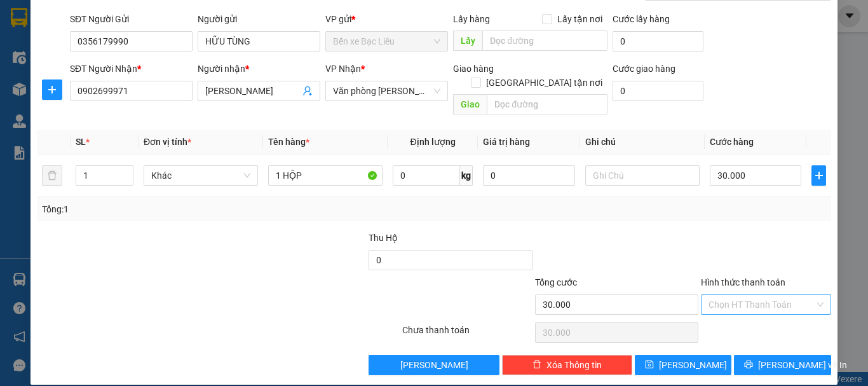 The height and width of the screenshot is (386, 868). I want to click on span: Văn phòng Hồ Chí Minh, so click(387, 91).